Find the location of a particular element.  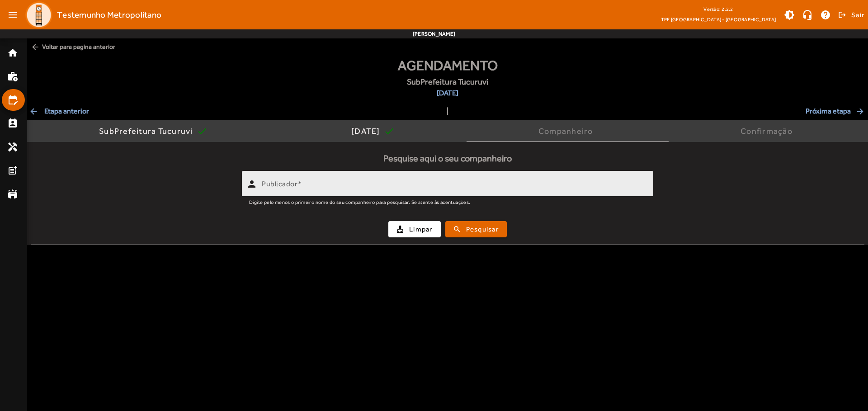

mat-icon: home is located at coordinates (13, 53).